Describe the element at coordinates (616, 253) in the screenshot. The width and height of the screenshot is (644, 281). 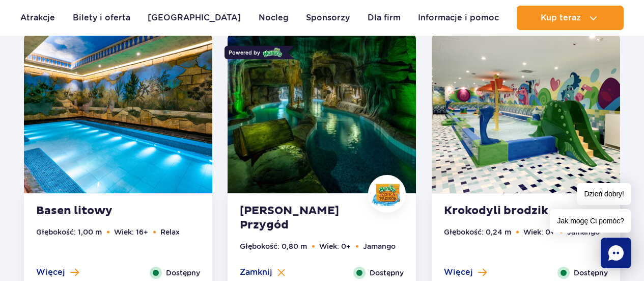
I see `div: Chat` at that location.